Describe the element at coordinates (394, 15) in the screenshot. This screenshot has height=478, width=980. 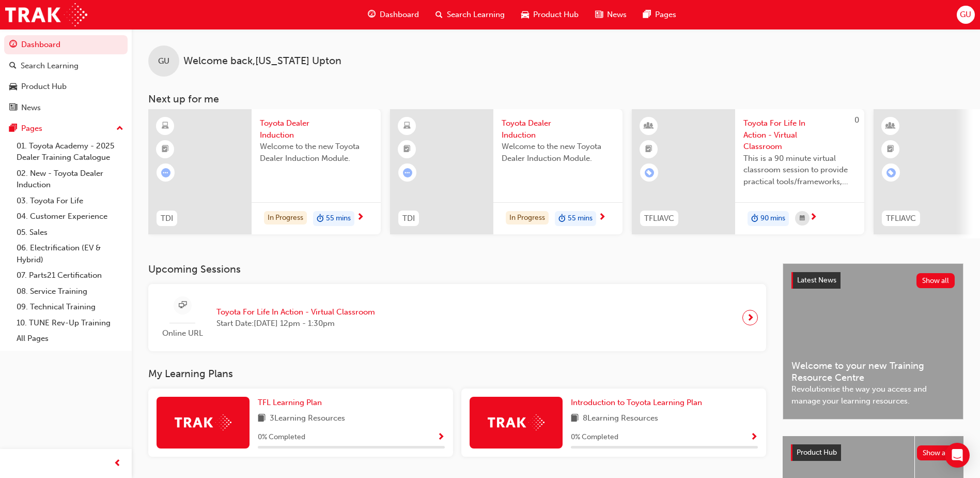
I see `a: guage-iconDashboard` at that location.